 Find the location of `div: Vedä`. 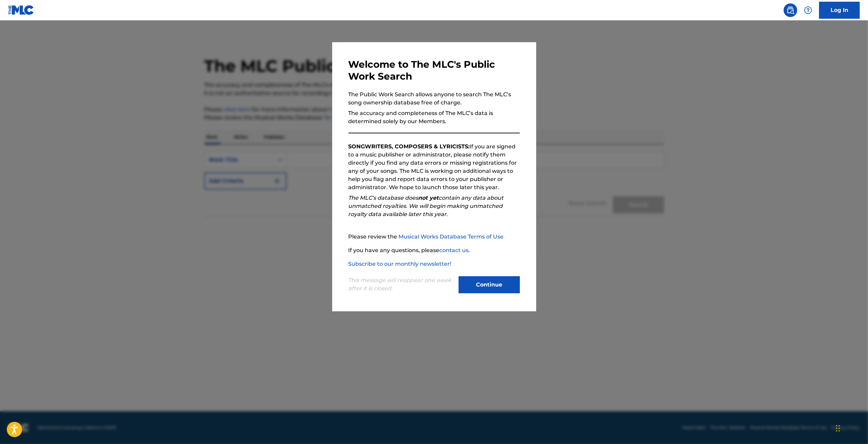

div: Vedä is located at coordinates (838, 429).